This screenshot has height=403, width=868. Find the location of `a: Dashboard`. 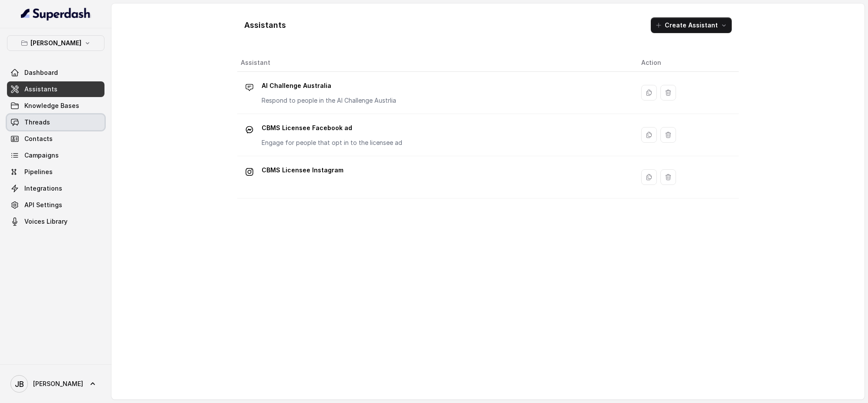

a: Dashboard is located at coordinates (56, 73).